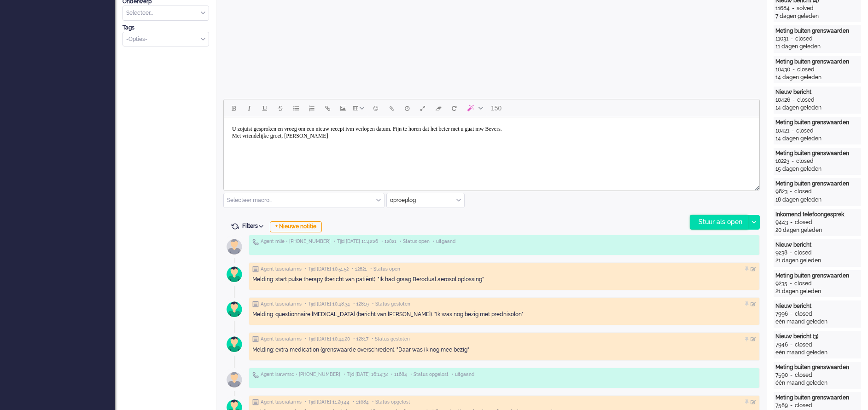  What do you see at coordinates (328, 108) in the screenshot?
I see `button: Insert/edit link` at bounding box center [328, 108].